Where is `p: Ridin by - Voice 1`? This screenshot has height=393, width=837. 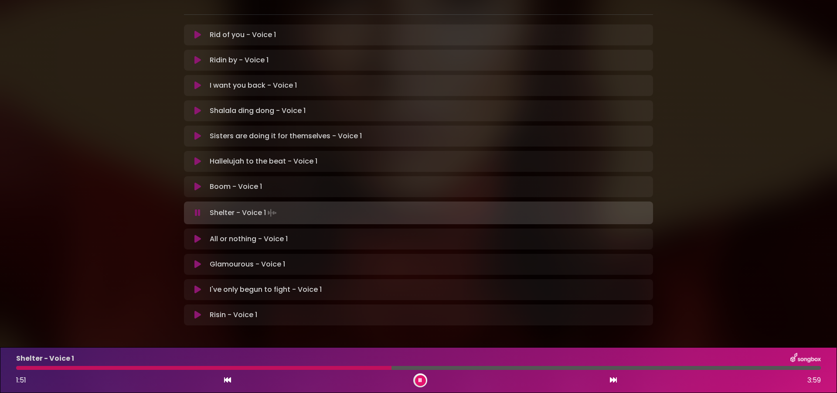
p: Ridin by - Voice 1 is located at coordinates (239, 60).